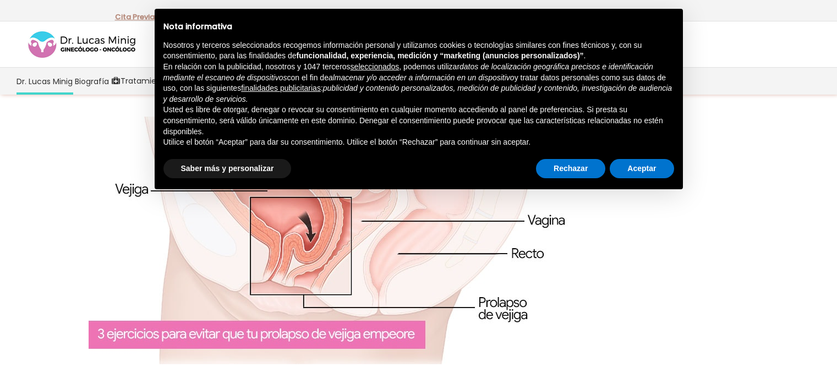 The image size is (837, 373). What do you see at coordinates (92, 81) in the screenshot?
I see `a: Biografía` at bounding box center [92, 81].